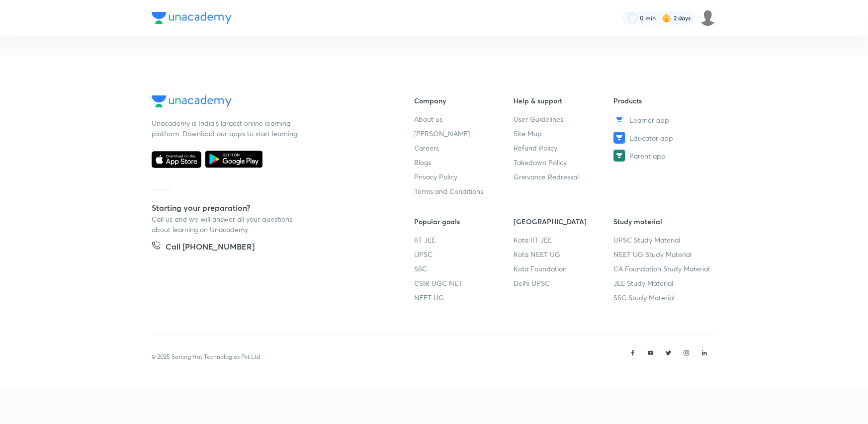  What do you see at coordinates (464, 254) in the screenshot?
I see `a: UPSC` at bounding box center [464, 254].